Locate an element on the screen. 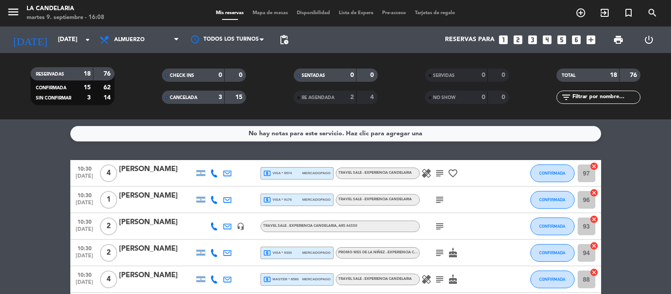  strong: 76 is located at coordinates (634, 75).